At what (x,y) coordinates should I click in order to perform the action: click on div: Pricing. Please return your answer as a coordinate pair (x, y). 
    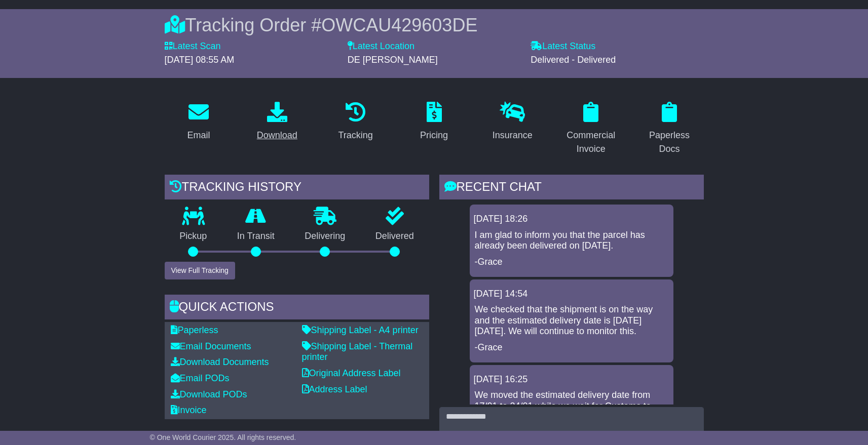
    Looking at the image, I should click on (434, 135).